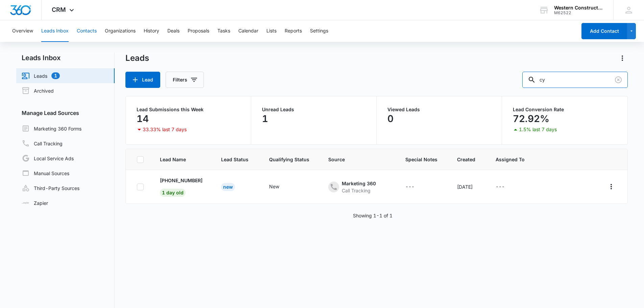 Image resolution: width=644 pixels, height=308 pixels. Describe the element at coordinates (319, 31) in the screenshot. I see `button: Settings` at that location.